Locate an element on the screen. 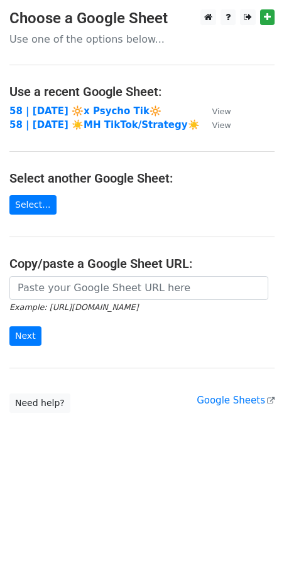 The width and height of the screenshot is (284, 561). input: Next is located at coordinates (25, 336).